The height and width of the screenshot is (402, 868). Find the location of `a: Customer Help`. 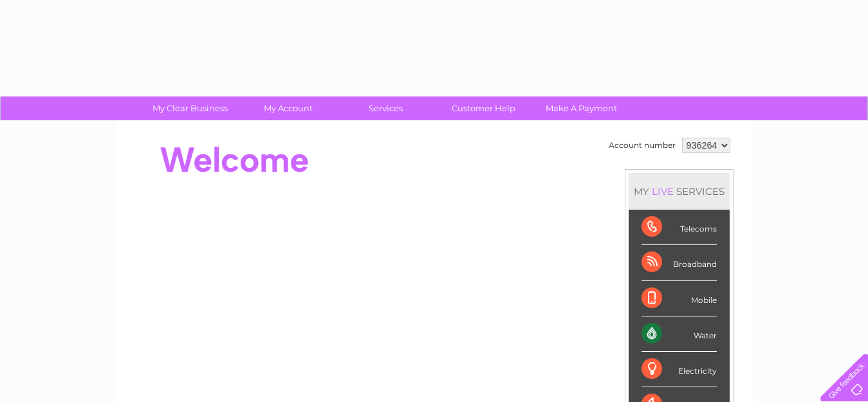

a: Customer Help is located at coordinates (483, 108).